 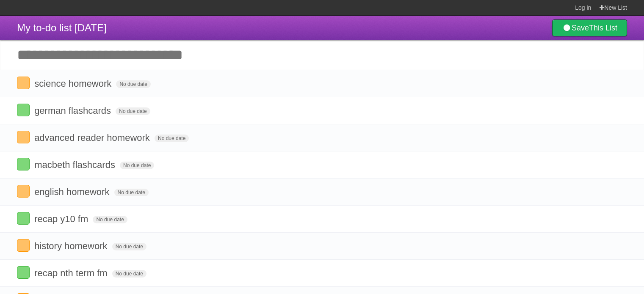 What do you see at coordinates (74, 110) in the screenshot?
I see `span: german flashcards` at bounding box center [74, 110].